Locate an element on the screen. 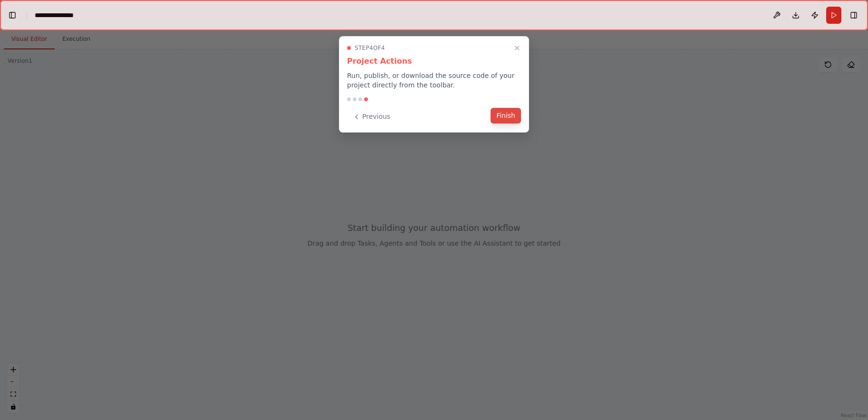 The image size is (868, 420). button: Hide left sidebar is located at coordinates (13, 15).